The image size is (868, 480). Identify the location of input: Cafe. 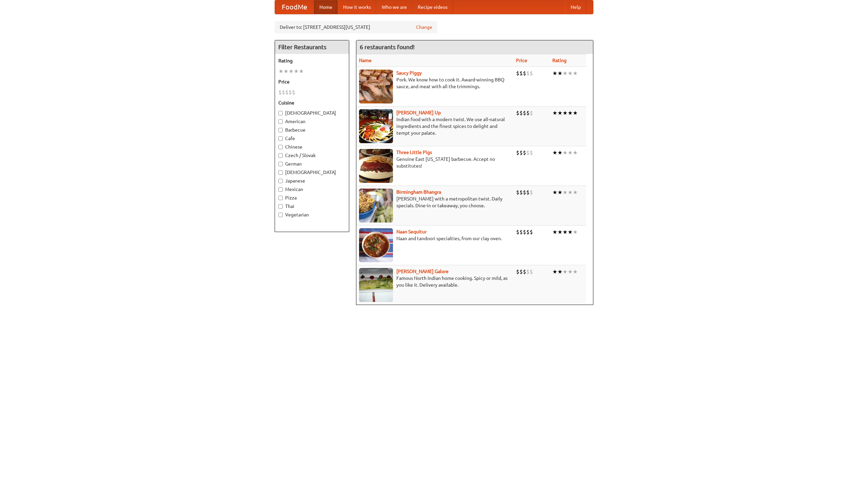
(280, 139).